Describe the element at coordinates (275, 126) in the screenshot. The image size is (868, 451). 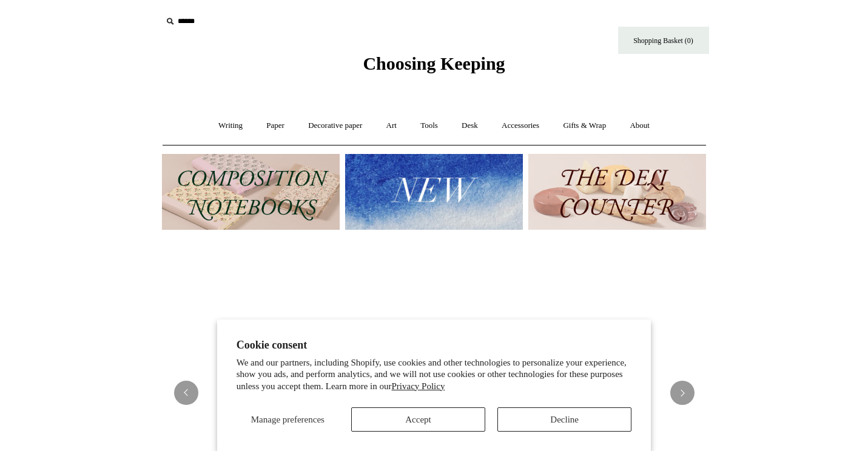
I see `a: Paper` at that location.